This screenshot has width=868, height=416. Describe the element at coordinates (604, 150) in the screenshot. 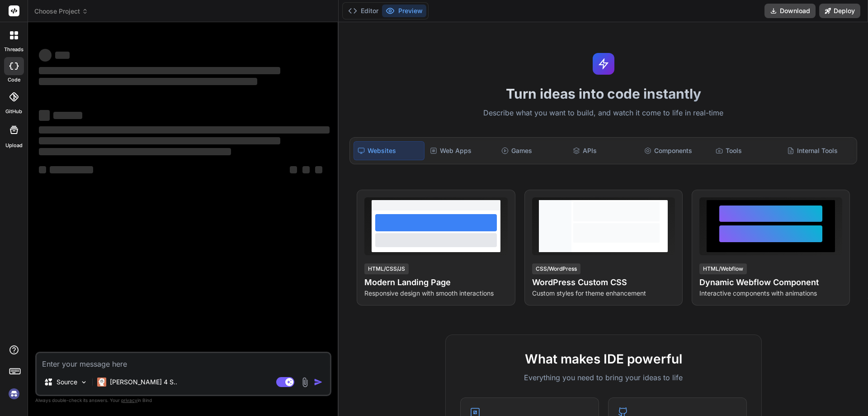

I see `div: APIs` at that location.